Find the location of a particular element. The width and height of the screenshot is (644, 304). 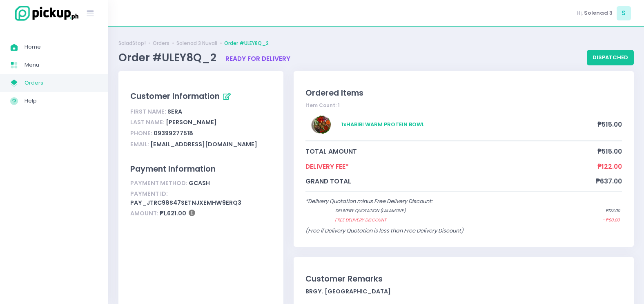

span: *Delivery Quotation minus Free Delivery Discount: is located at coordinates (369, 201).